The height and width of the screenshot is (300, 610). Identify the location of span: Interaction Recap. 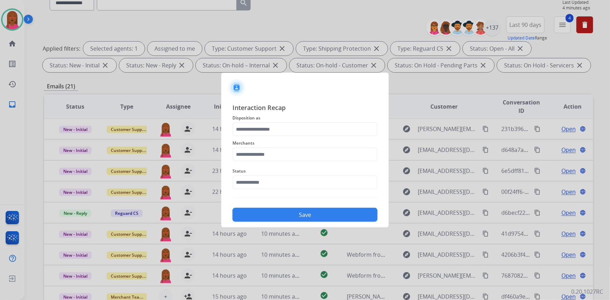
(305, 108).